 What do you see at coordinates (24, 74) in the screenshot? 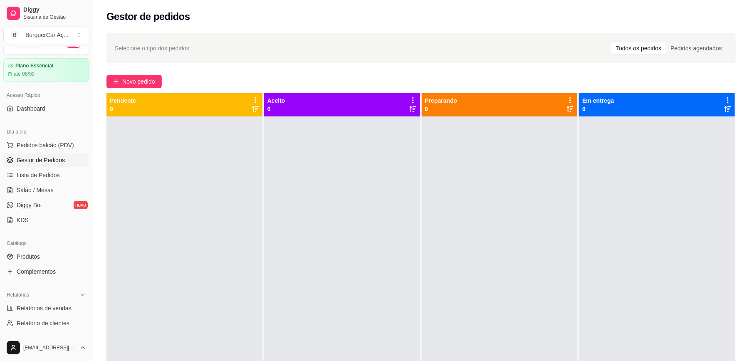
I see `article: até 06/09` at bounding box center [24, 74].